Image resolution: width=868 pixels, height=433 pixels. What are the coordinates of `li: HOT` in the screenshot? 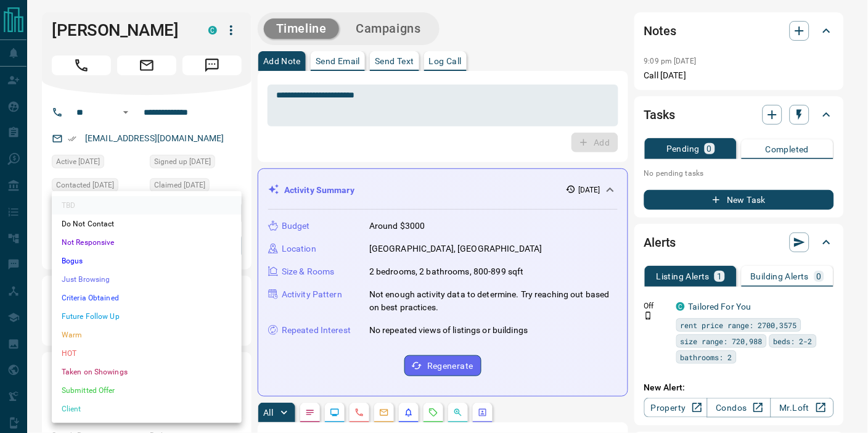 It's located at (147, 354).